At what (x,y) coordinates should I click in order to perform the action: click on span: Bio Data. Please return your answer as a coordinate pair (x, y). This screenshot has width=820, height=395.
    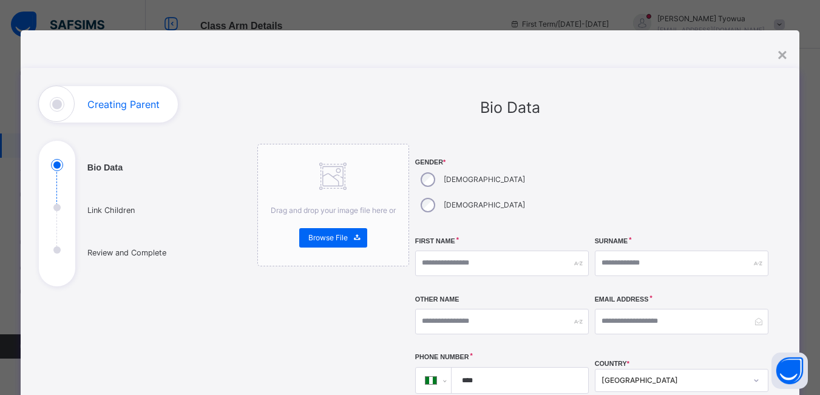
    Looking at the image, I should click on (510, 107).